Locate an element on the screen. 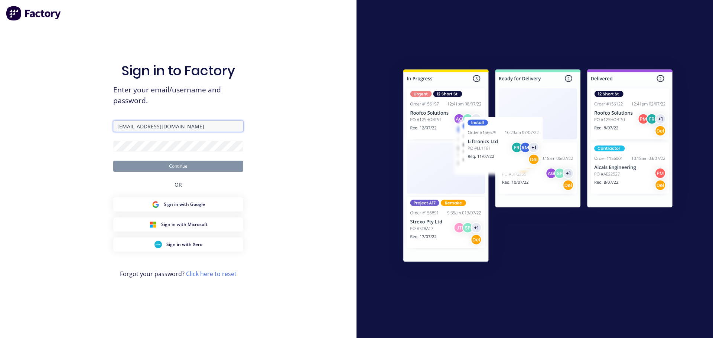  a: Click here to reset is located at coordinates (211, 274).